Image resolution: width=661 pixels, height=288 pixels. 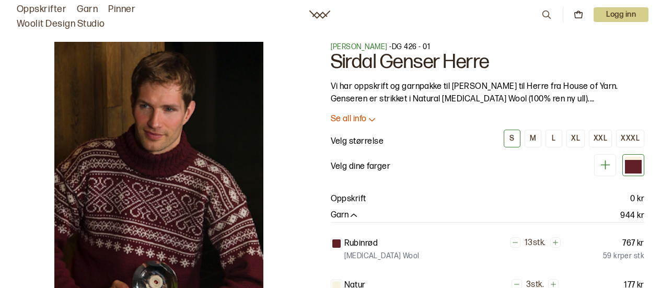 I want to click on p: Velg dine farger, so click(x=361, y=167).